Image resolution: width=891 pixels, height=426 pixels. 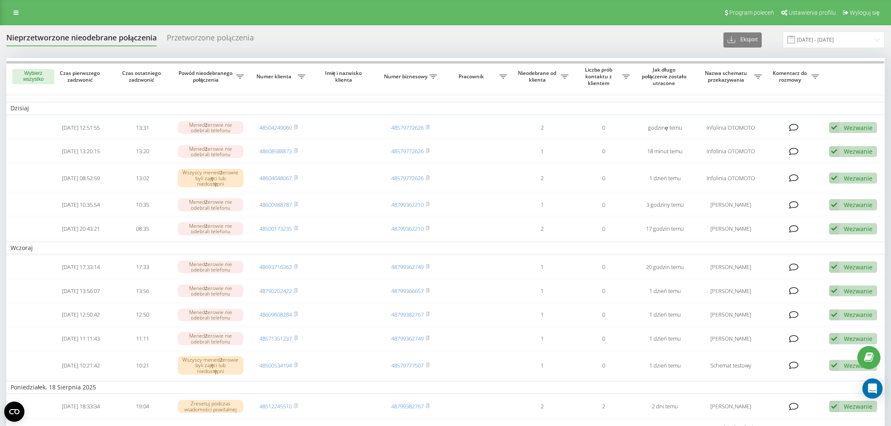 What do you see at coordinates (142, 205) in the screenshot?
I see `td: 10:35` at bounding box center [142, 205].